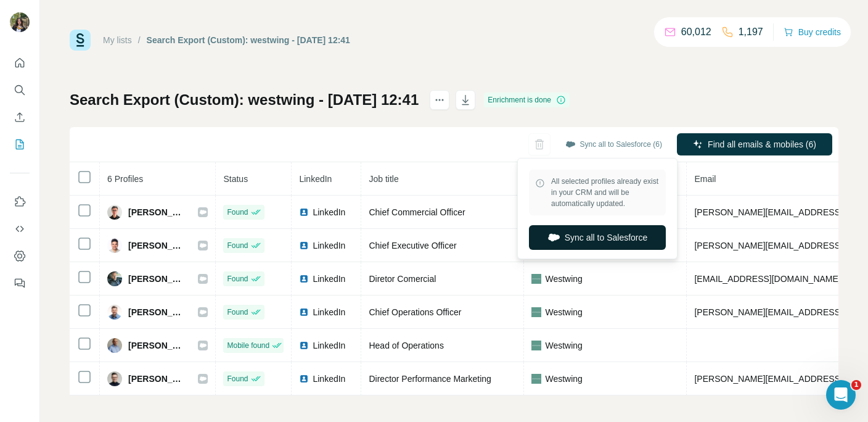 The width and height of the screenshot is (868, 422). Describe the element at coordinates (597, 238) in the screenshot. I see `button: Sync all to Salesforce` at that location.